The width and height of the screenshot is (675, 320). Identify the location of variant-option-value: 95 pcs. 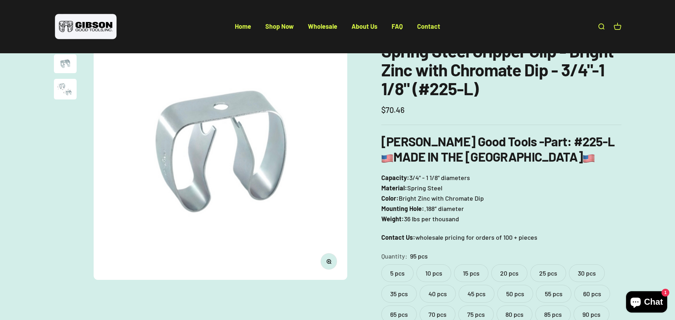
(419, 256).